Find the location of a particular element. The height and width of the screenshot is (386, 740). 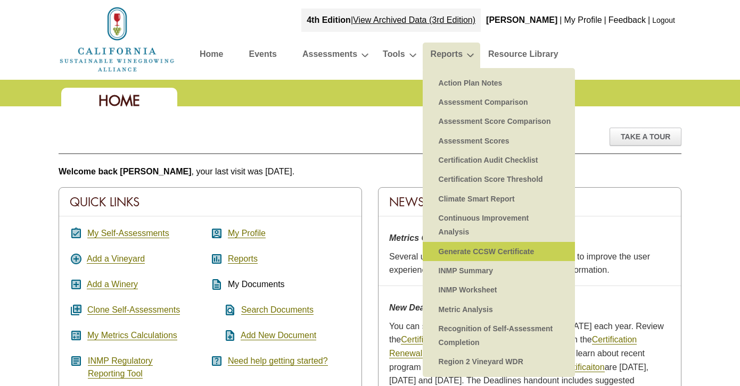

span: My Documents is located at coordinates (256, 284).